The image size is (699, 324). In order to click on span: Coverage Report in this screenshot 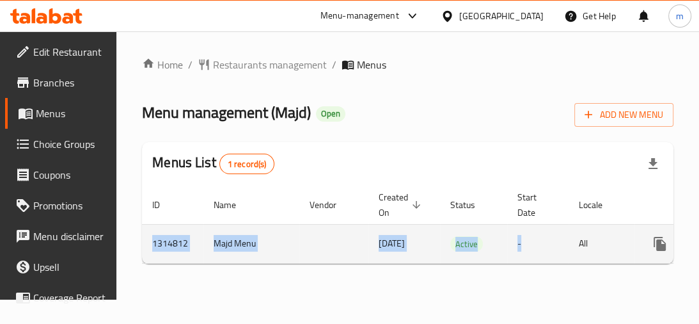, I will do `click(70, 297)`.